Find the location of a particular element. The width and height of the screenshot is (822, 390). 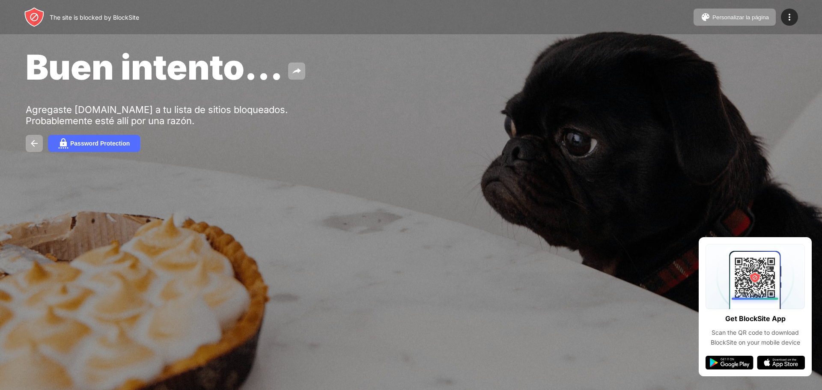

img: google-play.svg is located at coordinates (730, 363).